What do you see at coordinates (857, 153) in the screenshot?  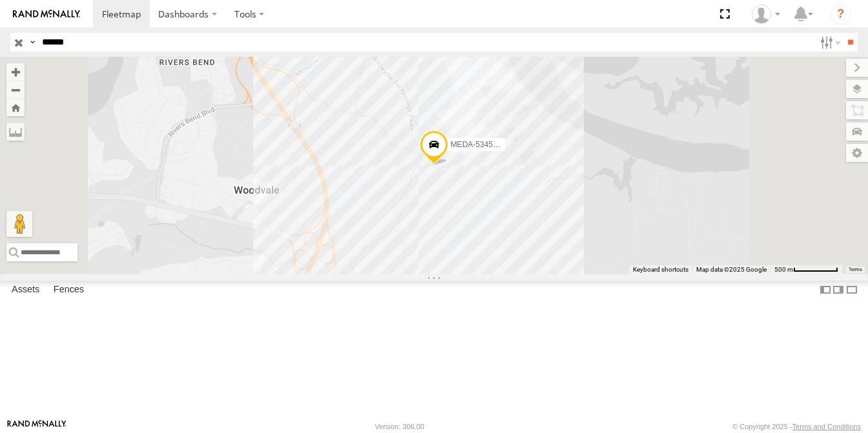 I see `label: Map Settings` at bounding box center [857, 153].